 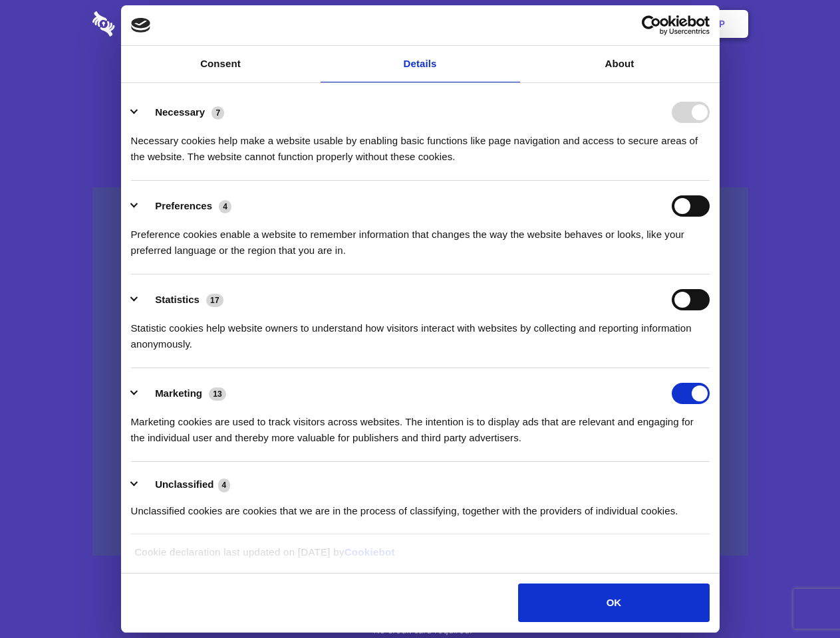 I want to click on label: Statistics, so click(x=177, y=299).